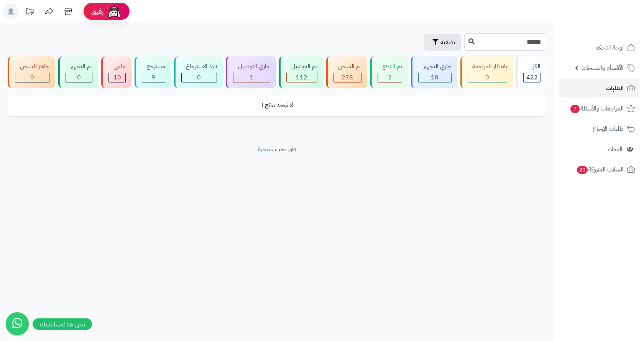 This screenshot has height=341, width=644. What do you see at coordinates (582, 170) in the screenshot?
I see `span: 20` at bounding box center [582, 170].